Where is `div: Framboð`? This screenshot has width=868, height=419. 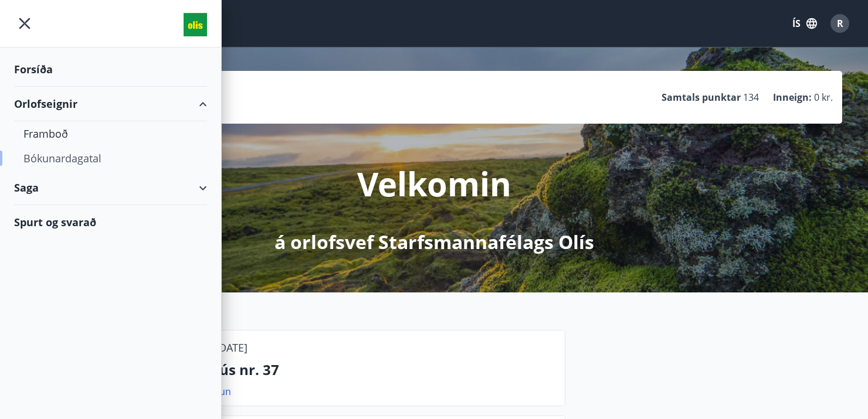 div: Framboð is located at coordinates (110, 134).